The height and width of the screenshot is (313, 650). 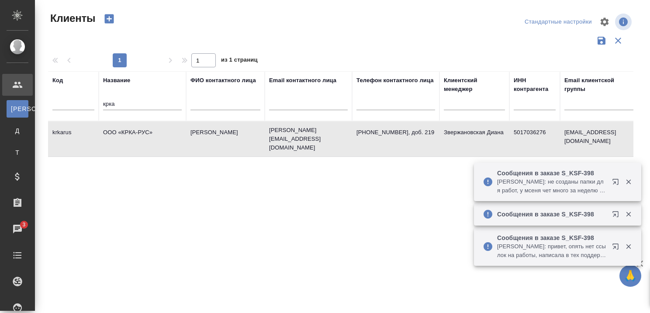 I want to click on button: Сохранить фильтры, so click(x=602, y=41).